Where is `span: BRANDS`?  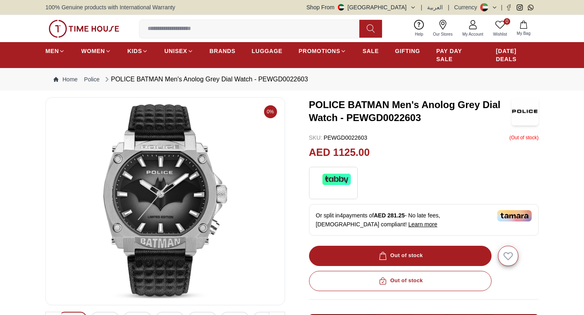
span: BRANDS is located at coordinates (223, 51).